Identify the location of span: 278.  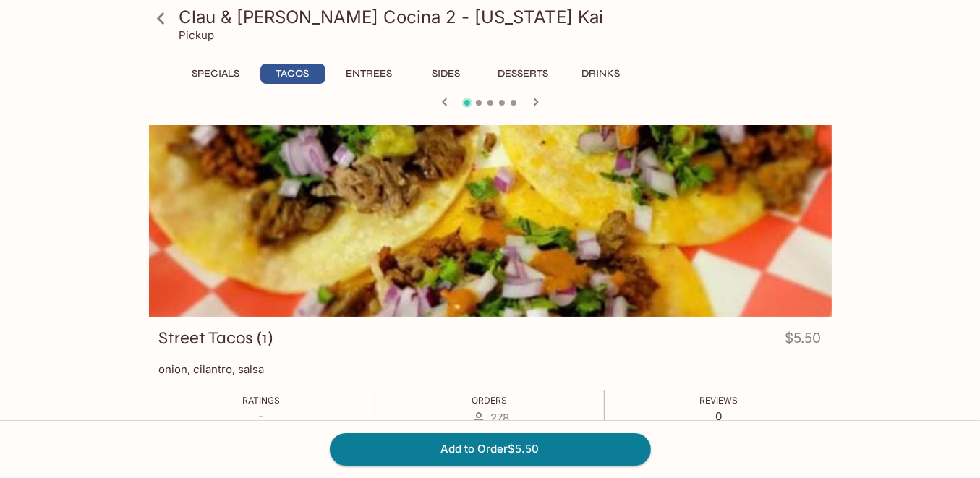
(500, 417).